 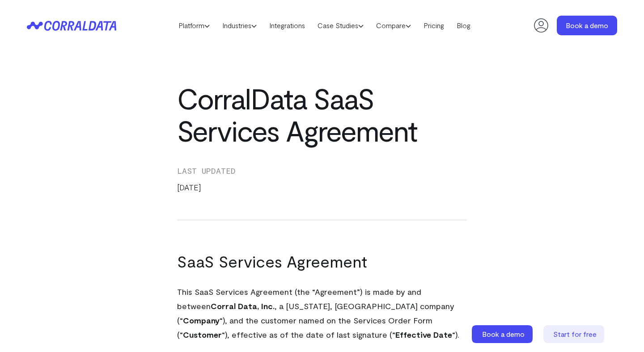 I want to click on span: Book a demo, so click(x=504, y=334).